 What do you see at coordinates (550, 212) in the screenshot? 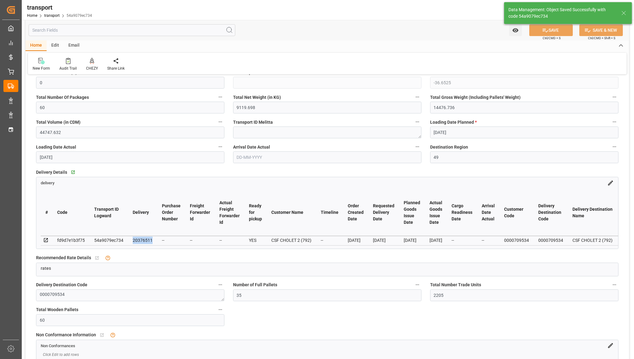
I see `th: Delivery Destination Code` at bounding box center [550, 212].